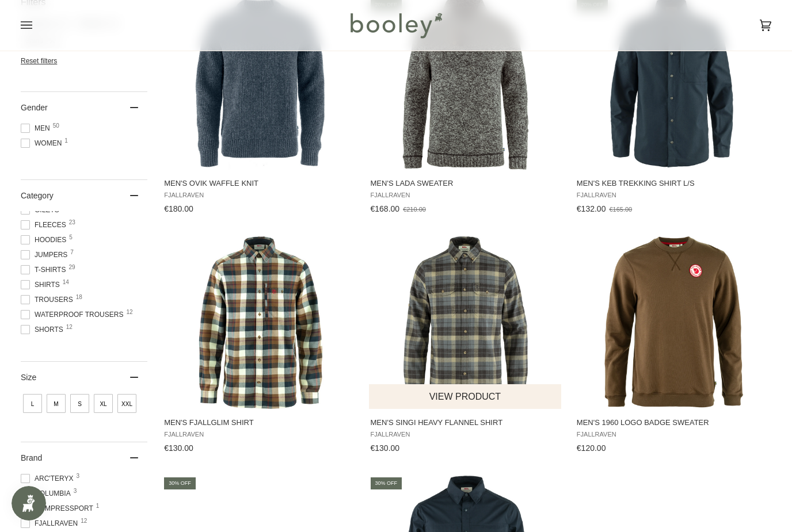  I want to click on span: Columbia, so click(47, 493).